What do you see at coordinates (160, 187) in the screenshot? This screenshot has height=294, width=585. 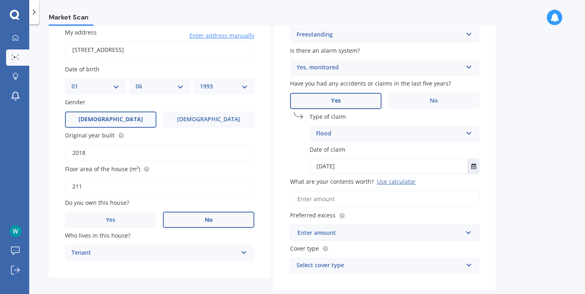 I see `input: Enter floor area` at bounding box center [160, 187].